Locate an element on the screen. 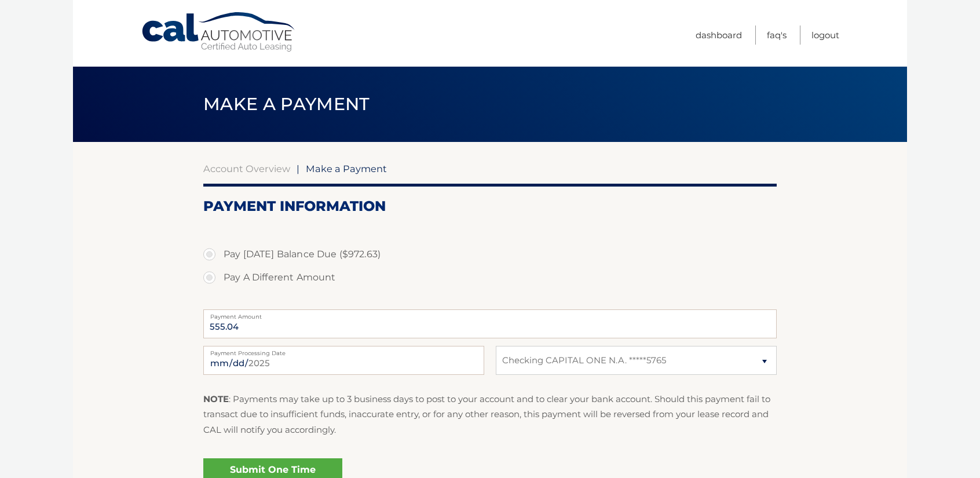 The width and height of the screenshot is (980, 478). a: Dashboard is located at coordinates (719, 35).